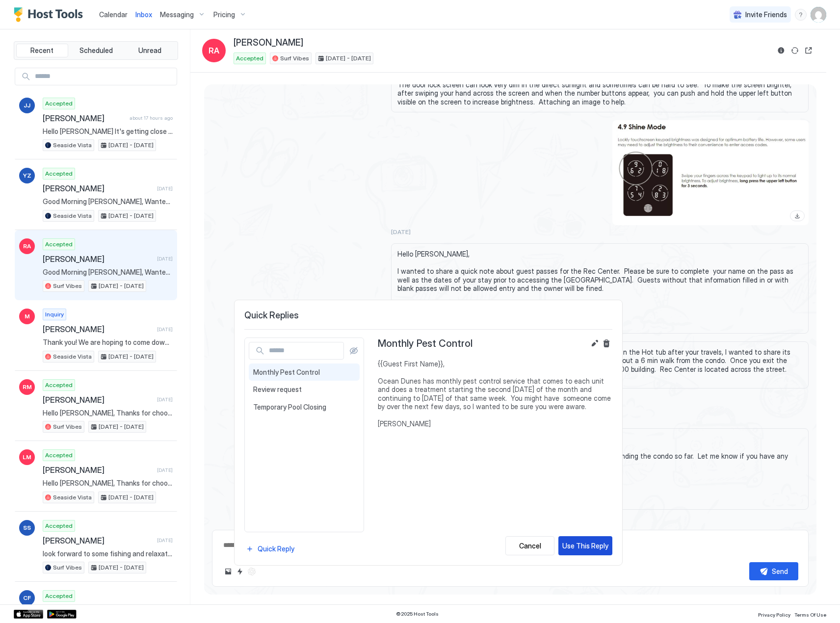  What do you see at coordinates (354, 350) in the screenshot?
I see `button: Show all quick replies` at bounding box center [354, 350].